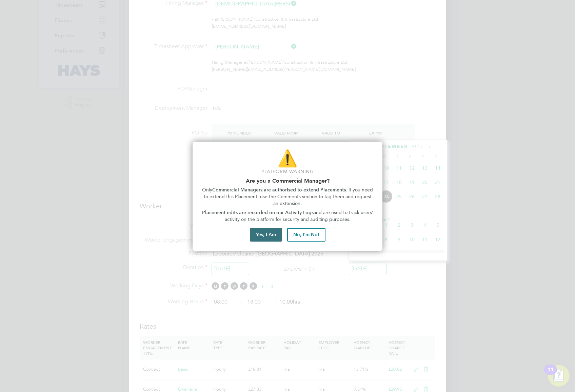  I want to click on span: and are used to track users' activity on the platform for security and auditing purposes., so click(300, 216).